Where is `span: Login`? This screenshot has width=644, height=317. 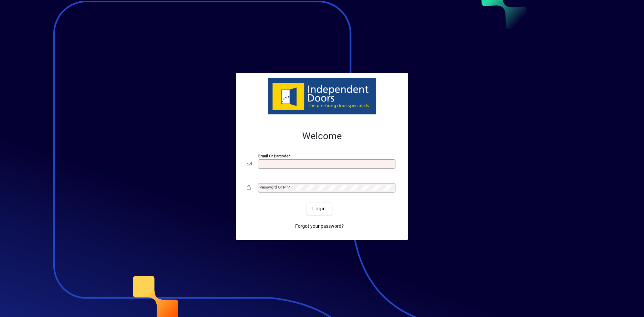
span: Login is located at coordinates (319, 209).